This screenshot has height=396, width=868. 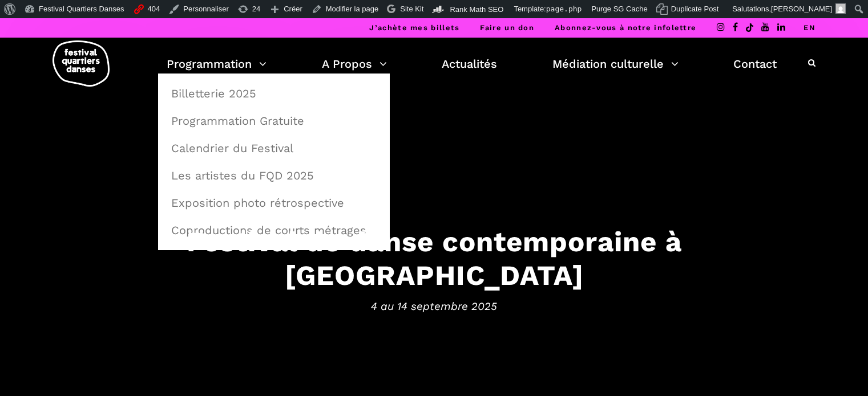 What do you see at coordinates (274, 230) in the screenshot?
I see `a: Coproductions de courts métrages` at bounding box center [274, 230].